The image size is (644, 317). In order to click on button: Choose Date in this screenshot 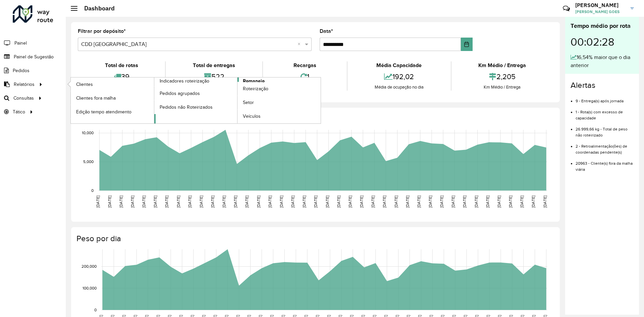, I will do `click(467, 44)`.